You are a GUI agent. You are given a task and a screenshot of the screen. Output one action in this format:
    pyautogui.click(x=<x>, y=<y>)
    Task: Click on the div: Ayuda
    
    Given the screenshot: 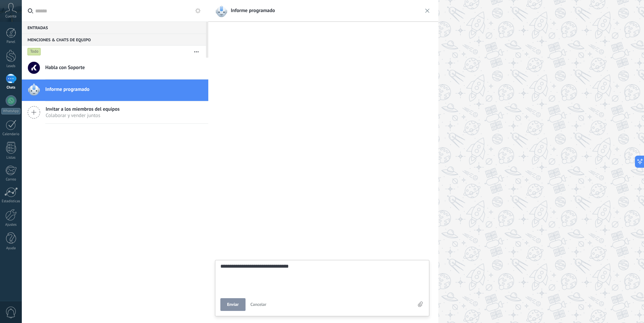 What is the action you would take?
    pyautogui.click(x=11, y=248)
    